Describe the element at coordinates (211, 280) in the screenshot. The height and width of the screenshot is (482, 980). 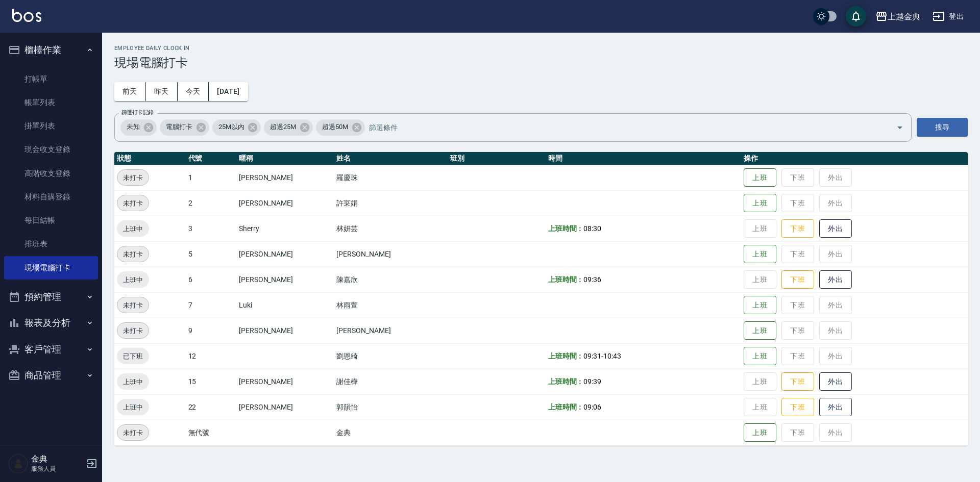
I see `td: 6` at that location.